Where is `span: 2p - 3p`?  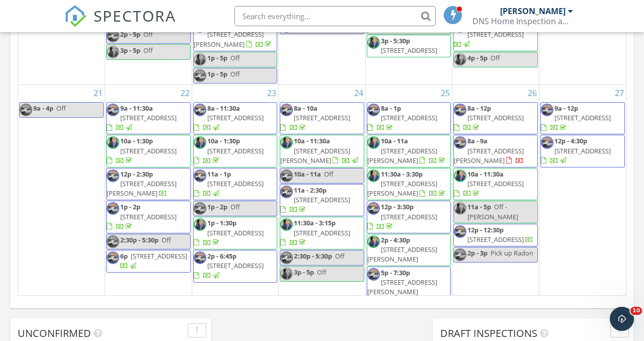
span: 2p - 3p is located at coordinates (478, 253).